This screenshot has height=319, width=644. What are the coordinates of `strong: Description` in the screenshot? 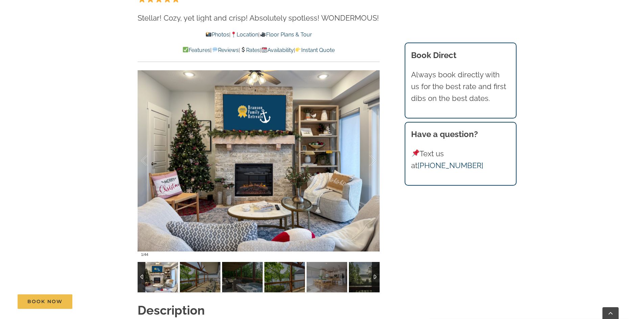 It's located at (171, 311).